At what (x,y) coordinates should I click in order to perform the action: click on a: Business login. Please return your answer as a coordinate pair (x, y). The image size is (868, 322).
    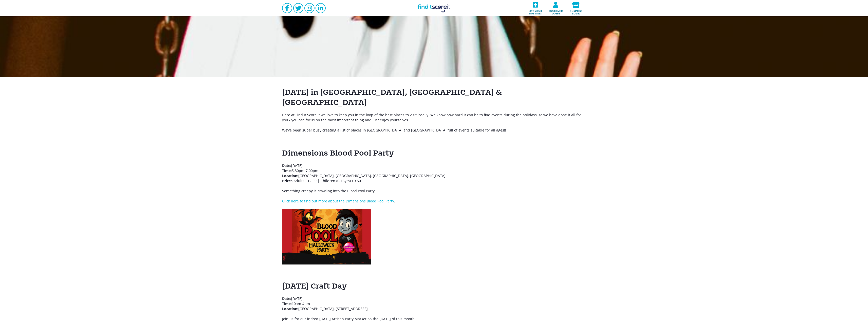
    Looking at the image, I should click on (576, 8).